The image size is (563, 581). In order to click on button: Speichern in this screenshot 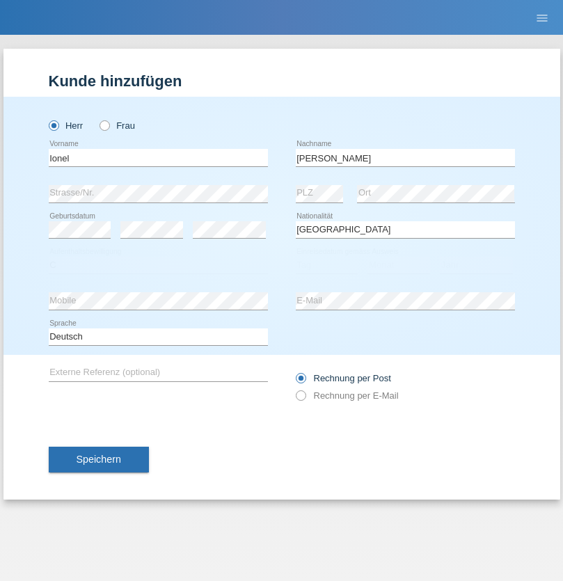, I will do `click(99, 460)`.